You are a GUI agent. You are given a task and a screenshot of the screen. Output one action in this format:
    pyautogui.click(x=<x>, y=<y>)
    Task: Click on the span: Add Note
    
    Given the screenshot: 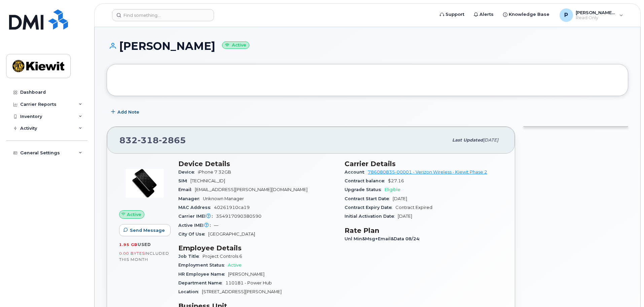 What is the action you would take?
    pyautogui.click(x=128, y=112)
    